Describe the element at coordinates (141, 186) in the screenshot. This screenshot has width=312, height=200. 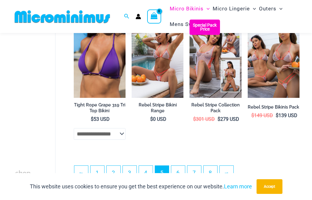
I see `p: This website uses cookies to ensure you get the best experience on our website.` at that location.